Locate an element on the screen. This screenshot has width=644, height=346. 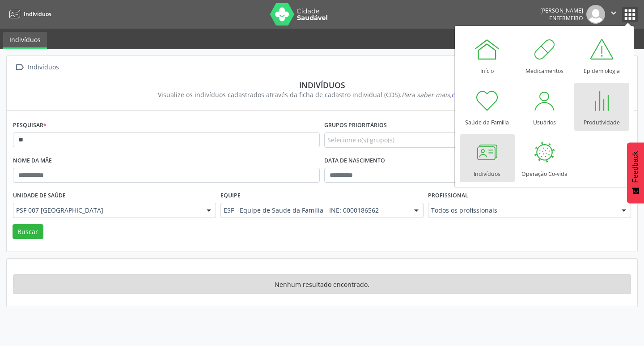
a: Usuários is located at coordinates (544, 107).